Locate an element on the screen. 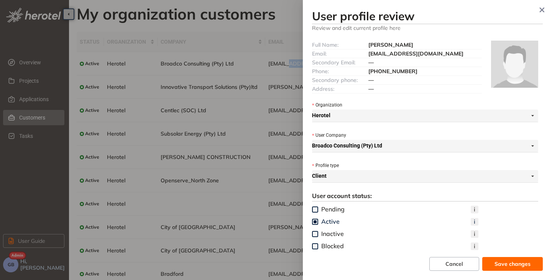  span: Secondary phone: is located at coordinates (335, 80).